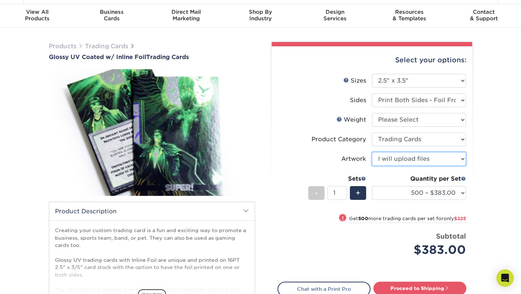 This screenshot has height=294, width=521. I want to click on a: Glossy UV Coated w/ Inline FoilTrading Cards, so click(152, 57).